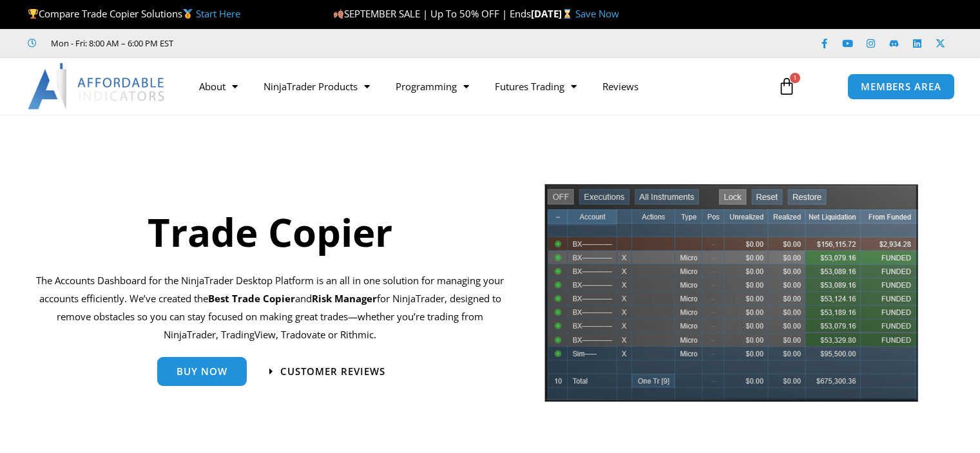 This screenshot has width=980, height=453. Describe the element at coordinates (251, 298) in the screenshot. I see `b: Best Trade Copier` at that location.